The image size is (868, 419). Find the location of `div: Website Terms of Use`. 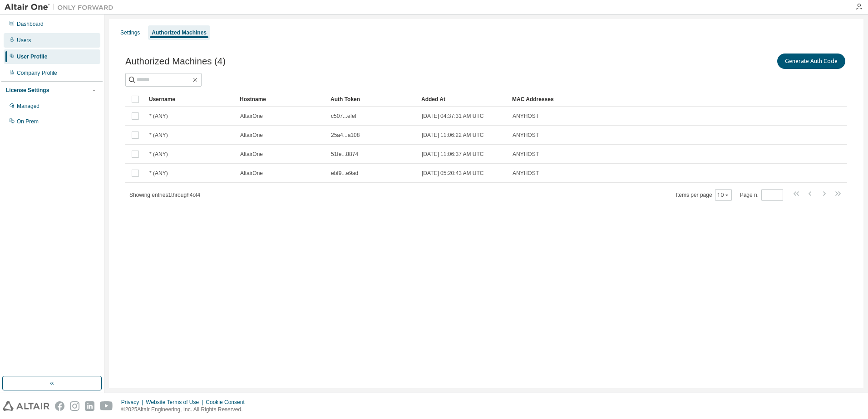

div: Website Terms of Use is located at coordinates (175, 402).